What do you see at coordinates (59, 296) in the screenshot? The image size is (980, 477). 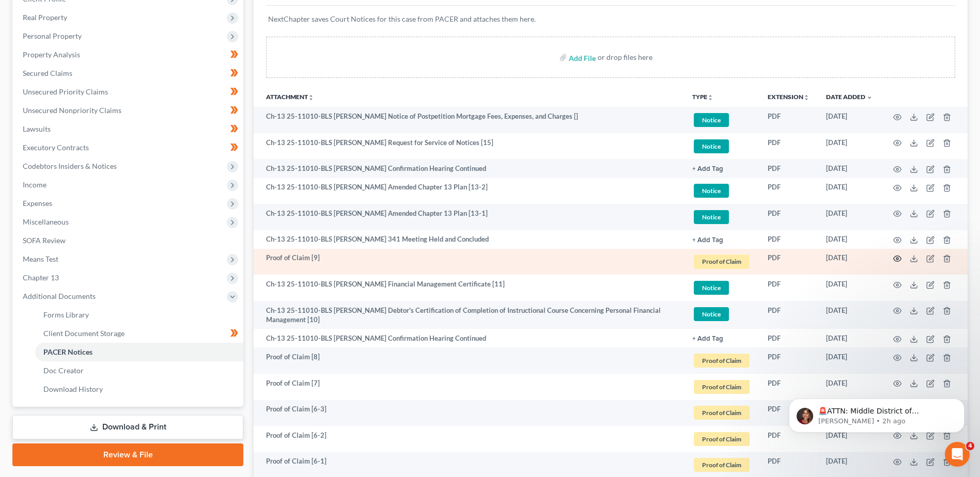 I see `span: Additional Documents` at bounding box center [59, 296].